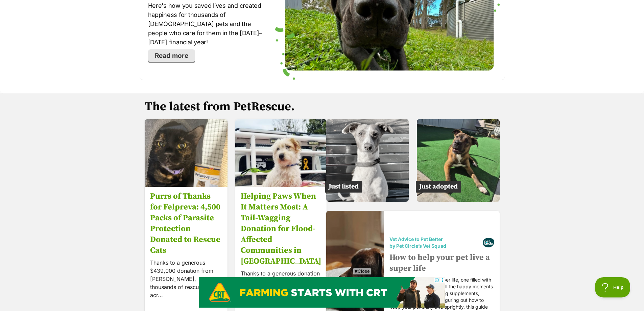 The width and height of the screenshot is (644, 311). I want to click on span: Just adopted, so click(438, 187).